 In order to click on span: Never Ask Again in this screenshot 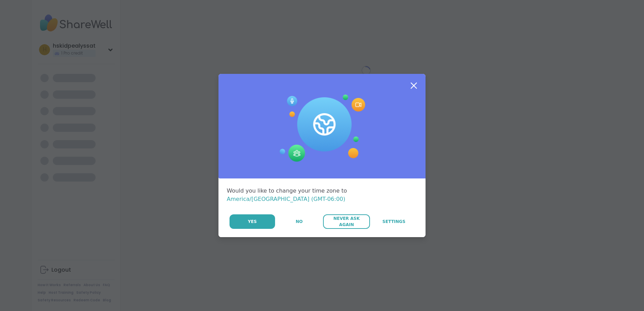, I will do `click(346, 221)`.